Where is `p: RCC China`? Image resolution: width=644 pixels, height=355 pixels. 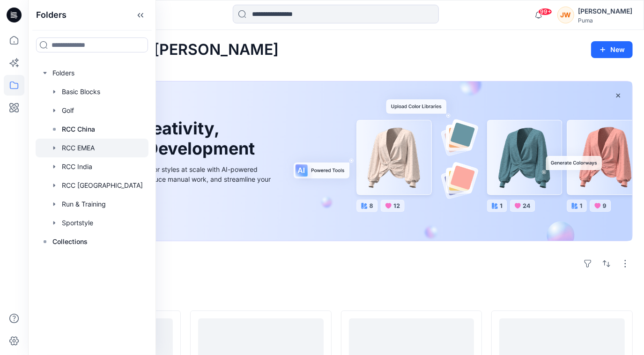 p: RCC China is located at coordinates (78, 129).